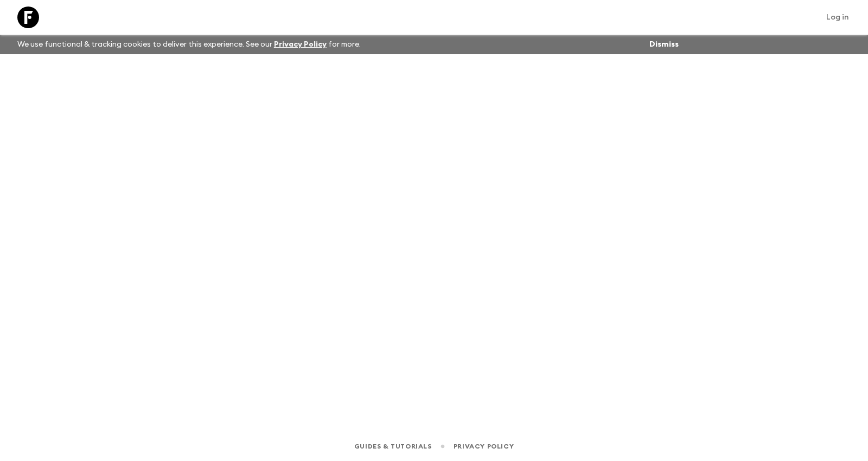 The width and height of the screenshot is (868, 461). Describe the element at coordinates (189, 45) in the screenshot. I see `p: We use functional & tracking cookies to deliver this experience. See our for more.` at that location.